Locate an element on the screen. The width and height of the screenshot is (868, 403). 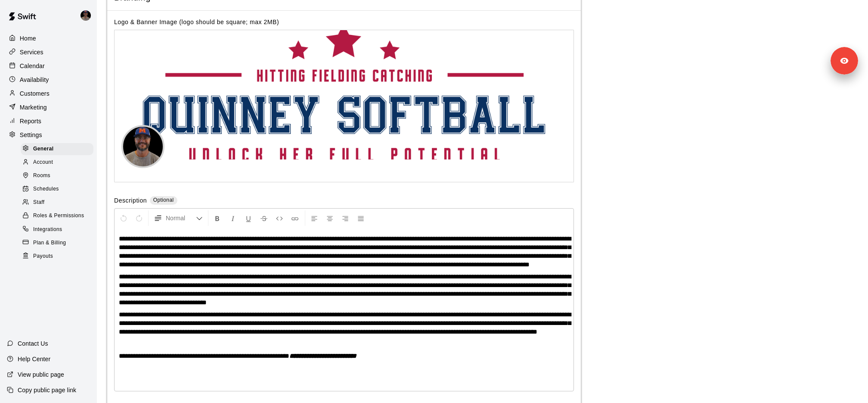
button: Formatting Options is located at coordinates (178, 218).